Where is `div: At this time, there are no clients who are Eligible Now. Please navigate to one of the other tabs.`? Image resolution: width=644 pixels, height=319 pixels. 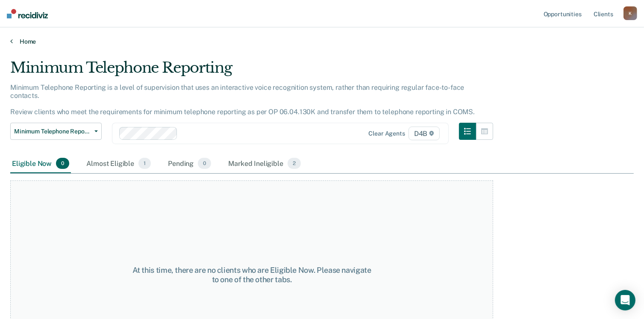
div: At this time, there are no clients who are Eligible Now. Please navigate to one of the other tabs. is located at coordinates (252, 274).